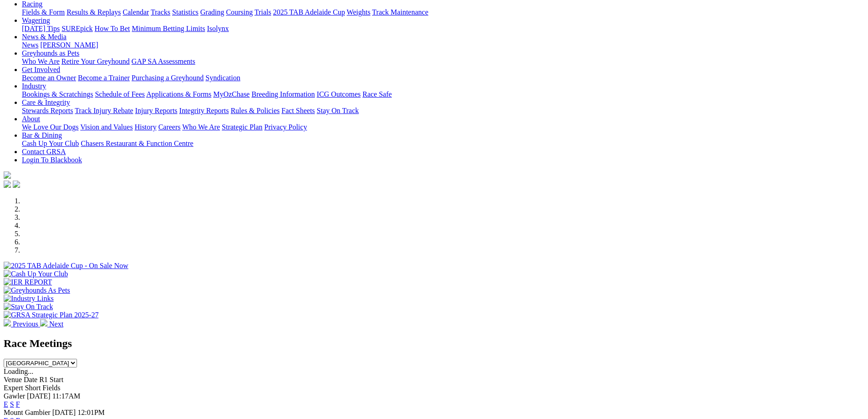 Image resolution: width=868 pixels, height=419 pixels. What do you see at coordinates (106, 127) in the screenshot?
I see `a: Vision and Values` at bounding box center [106, 127].